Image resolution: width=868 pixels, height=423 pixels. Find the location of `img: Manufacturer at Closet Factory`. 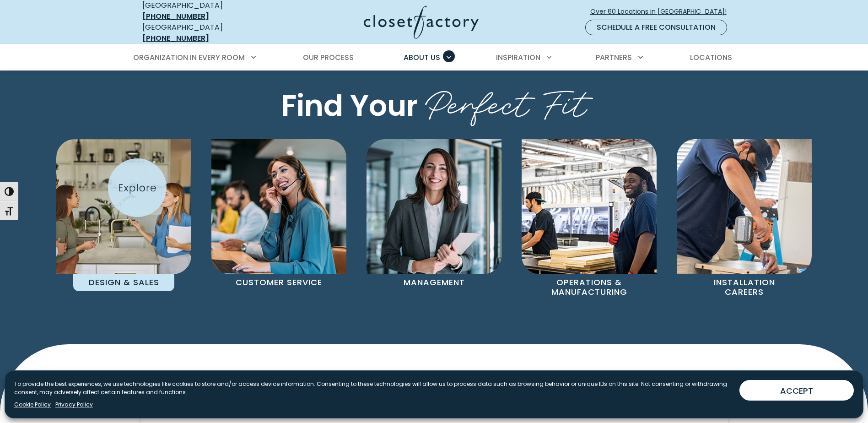

img: Manufacturer at Closet Factory is located at coordinates (589, 206).